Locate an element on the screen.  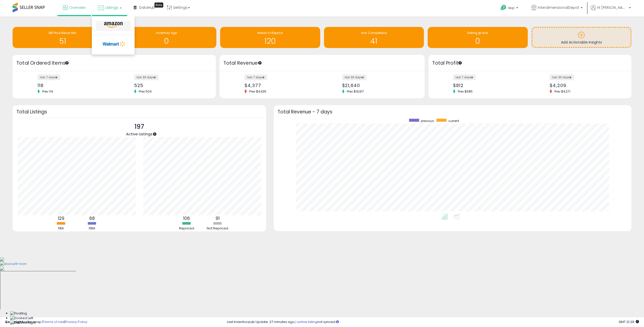
a: Needs to Reprice 120 is located at coordinates (270, 37).